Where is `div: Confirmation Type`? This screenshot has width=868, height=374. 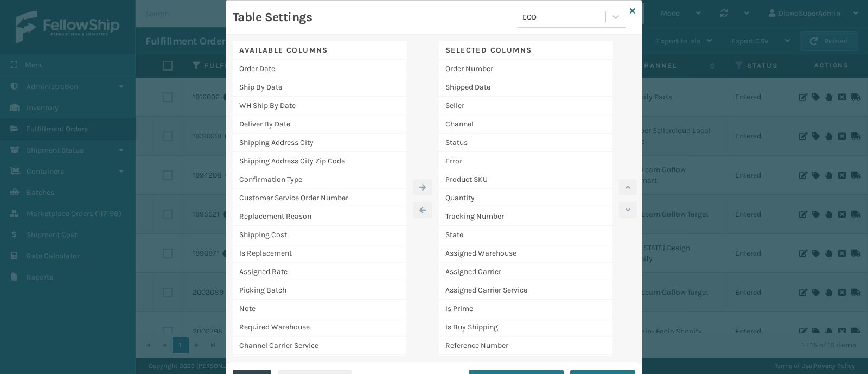
div: Confirmation Type is located at coordinates (320, 180).